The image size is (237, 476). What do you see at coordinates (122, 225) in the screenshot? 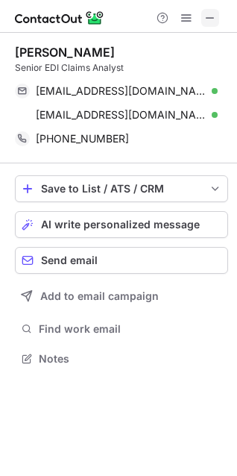
I see `button: AI write personalized message` at bounding box center [122, 225].